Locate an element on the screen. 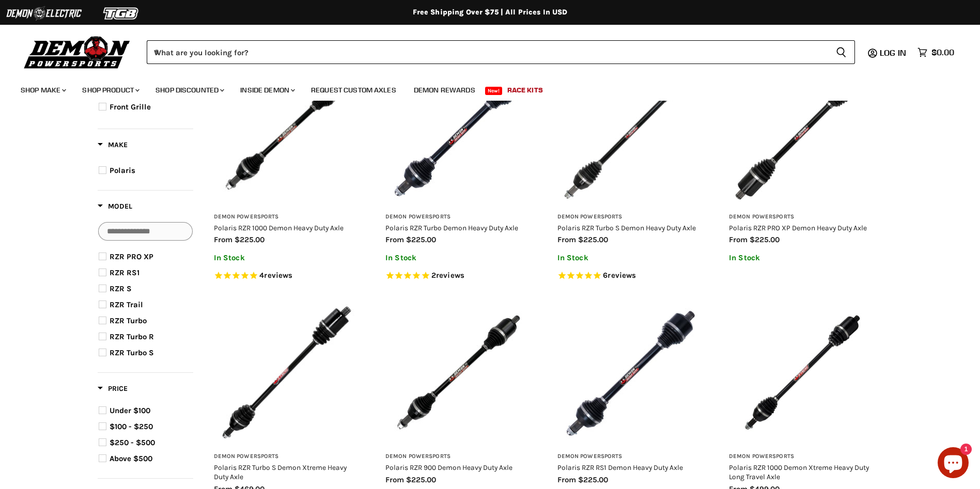  span: New! is located at coordinates (494, 91).